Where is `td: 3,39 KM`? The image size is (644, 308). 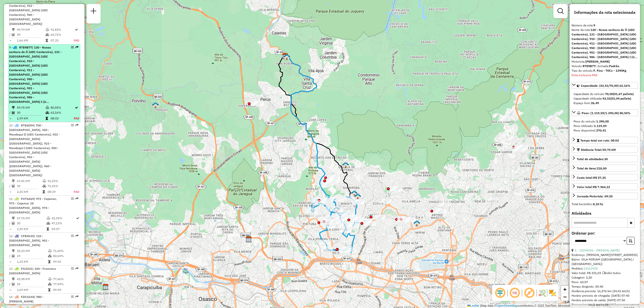
td: 3,39 KM is located at coordinates (32, 229).